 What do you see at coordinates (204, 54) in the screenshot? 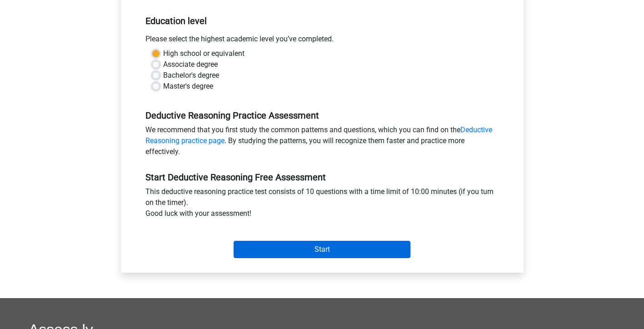
I see `label: High school or equivalent` at bounding box center [204, 54].